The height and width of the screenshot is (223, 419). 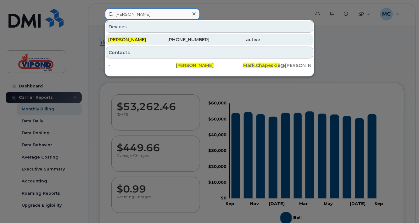 I want to click on div: Devices, so click(x=209, y=27).